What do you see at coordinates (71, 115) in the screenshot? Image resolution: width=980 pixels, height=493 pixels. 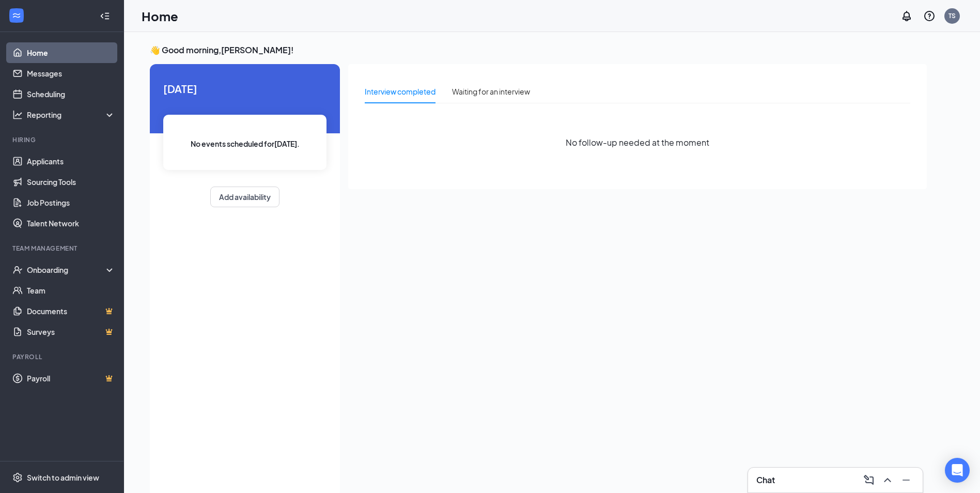 I see `div: Reporting` at bounding box center [71, 115].